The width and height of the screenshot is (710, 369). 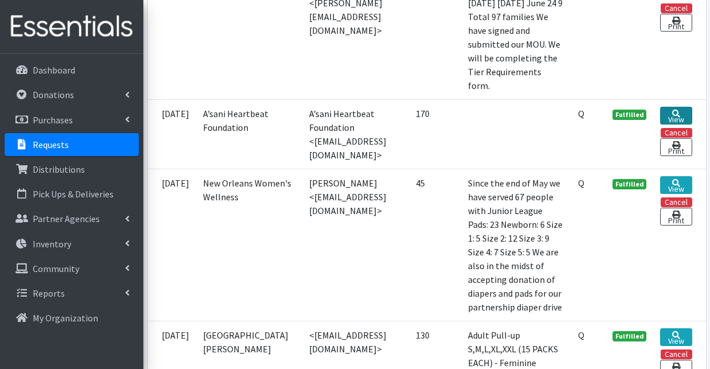 What do you see at coordinates (72, 194) in the screenshot?
I see `a: Pick Ups & Deliveries` at bounding box center [72, 194].